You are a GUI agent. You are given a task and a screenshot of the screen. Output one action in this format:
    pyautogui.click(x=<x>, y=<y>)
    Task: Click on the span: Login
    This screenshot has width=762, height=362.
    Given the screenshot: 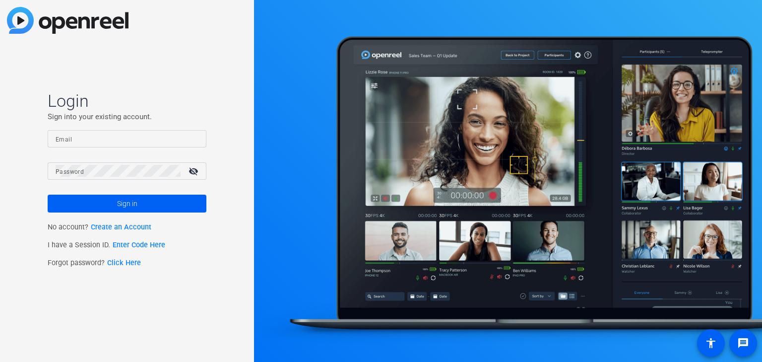 What is the action you would take?
    pyautogui.click(x=127, y=101)
    